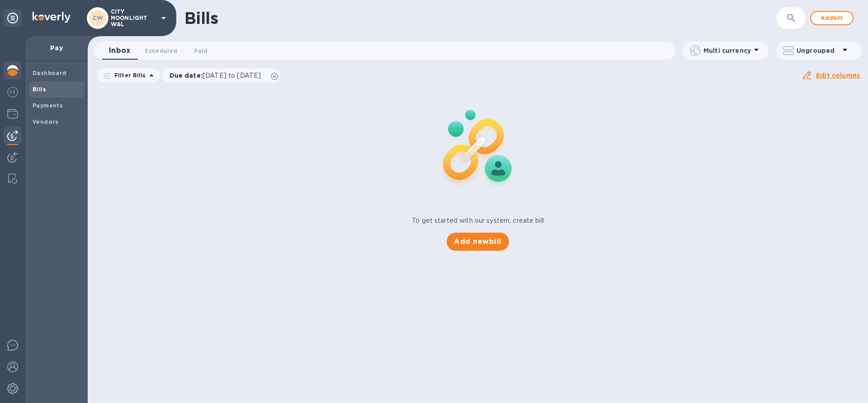  I want to click on button: Addbill, so click(832, 18).